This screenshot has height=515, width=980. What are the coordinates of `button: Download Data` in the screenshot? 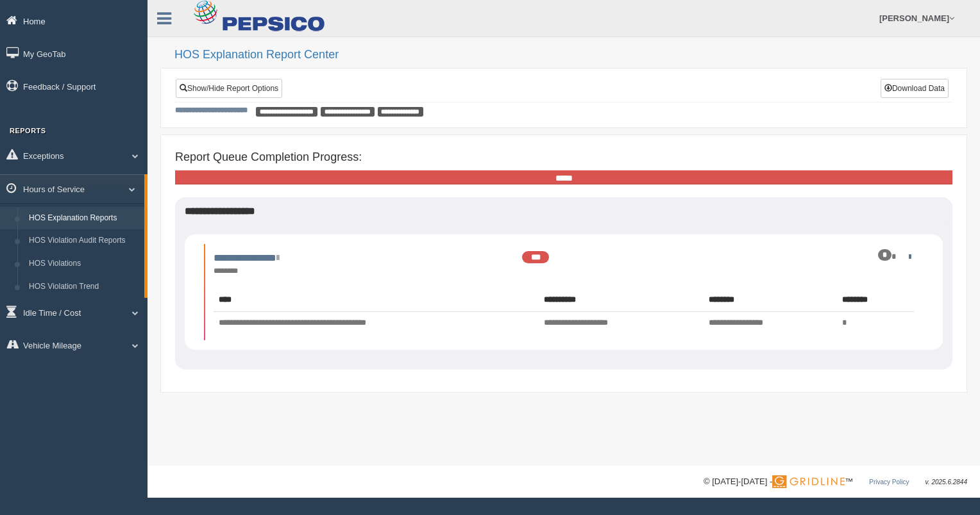 It's located at (914, 89).